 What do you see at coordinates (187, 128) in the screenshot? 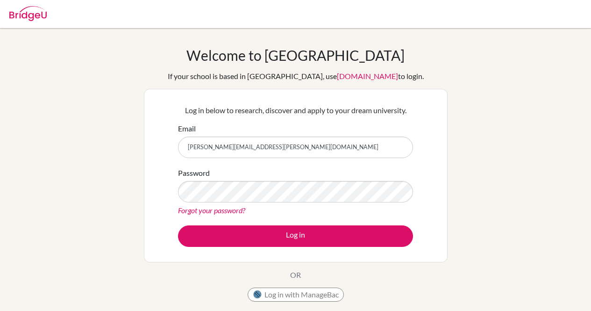
I see `label: Email` at bounding box center [187, 128].